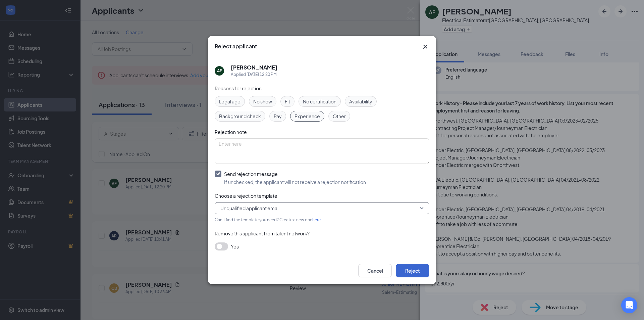 The width and height of the screenshot is (644, 320). I want to click on span: Fit, so click(288, 102).